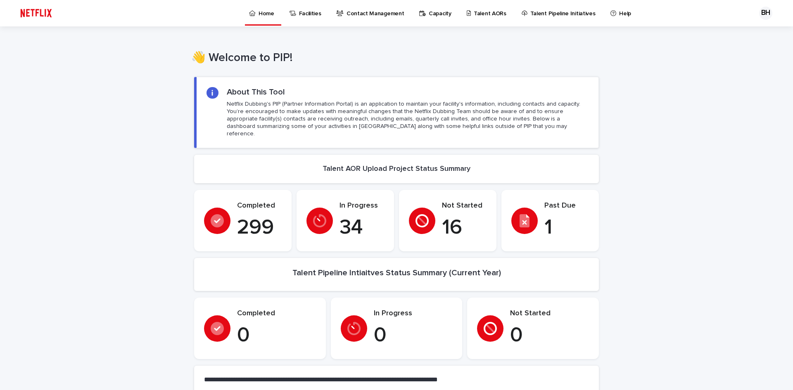 The image size is (793, 390). Describe the element at coordinates (408, 119) in the screenshot. I see `p: Netflix Dubbing's PIP (Partner Information Portal) is an application to maintain your facility's ...` at that location.